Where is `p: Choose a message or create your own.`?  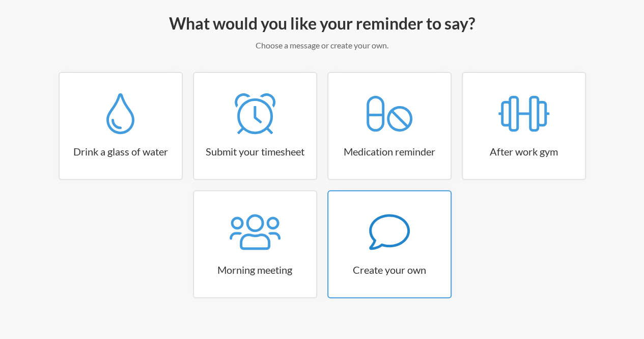 p: Choose a message or create your own. is located at coordinates (322, 46).